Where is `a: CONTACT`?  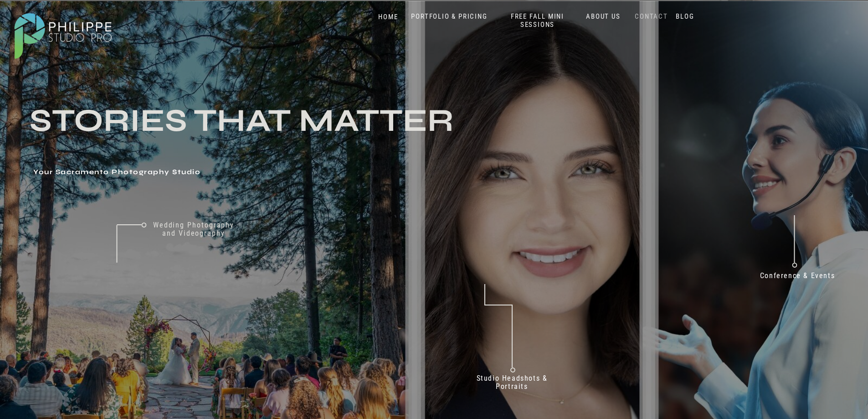 a: CONTACT is located at coordinates (652, 16).